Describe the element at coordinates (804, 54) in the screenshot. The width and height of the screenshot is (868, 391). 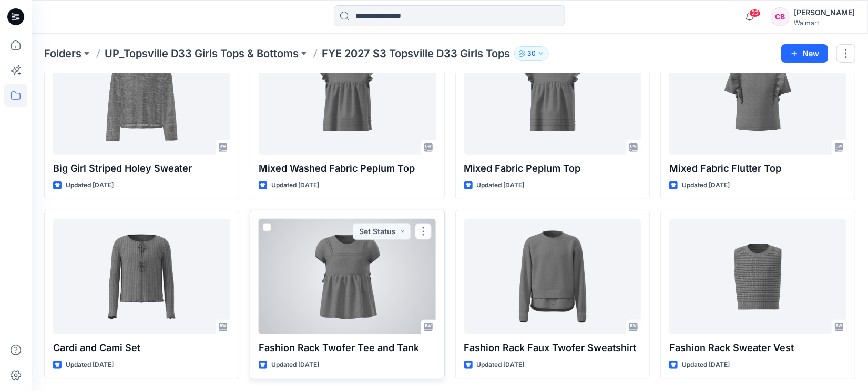
I see `button: New` at that location.